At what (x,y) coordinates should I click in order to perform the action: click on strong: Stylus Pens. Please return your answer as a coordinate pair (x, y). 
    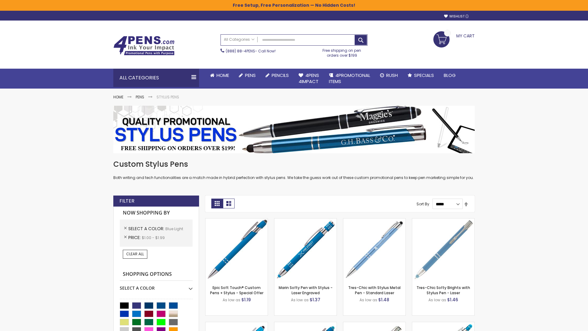
    Looking at the image, I should click on (168, 97).